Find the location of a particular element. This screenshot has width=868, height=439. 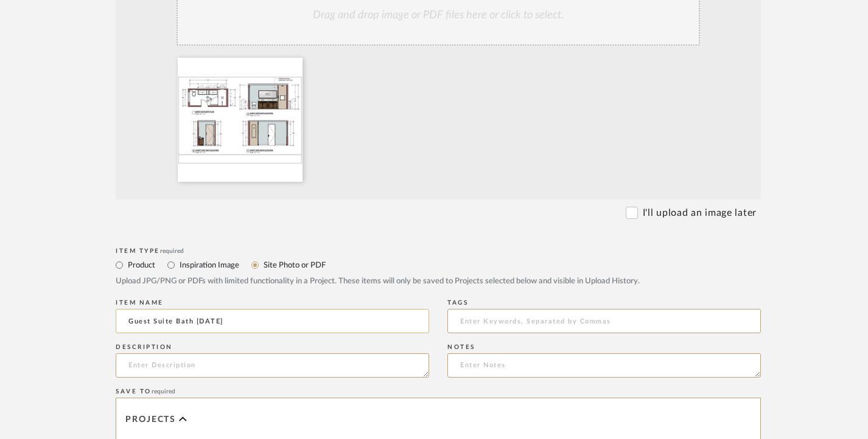

div: Notes is located at coordinates (604, 347).